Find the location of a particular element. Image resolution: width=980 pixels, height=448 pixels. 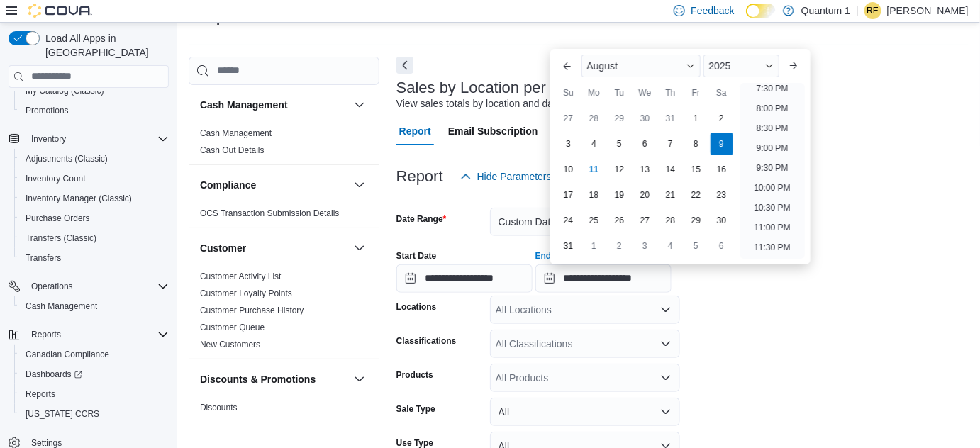

div: day-15 is located at coordinates (696, 169).